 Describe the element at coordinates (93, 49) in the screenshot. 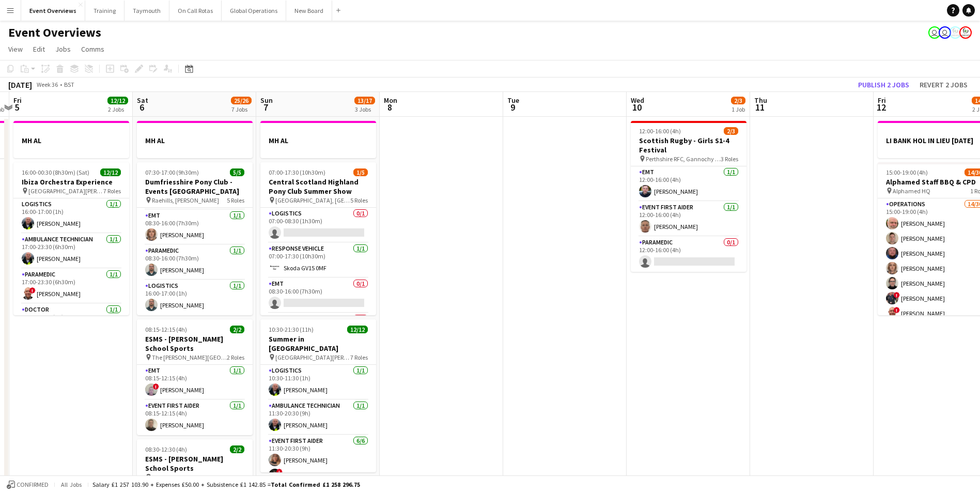

I see `span: Comms` at that location.